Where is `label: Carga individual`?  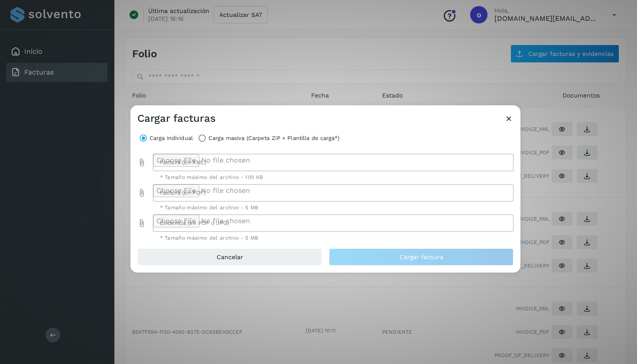 label: Carga individual is located at coordinates (171, 138).